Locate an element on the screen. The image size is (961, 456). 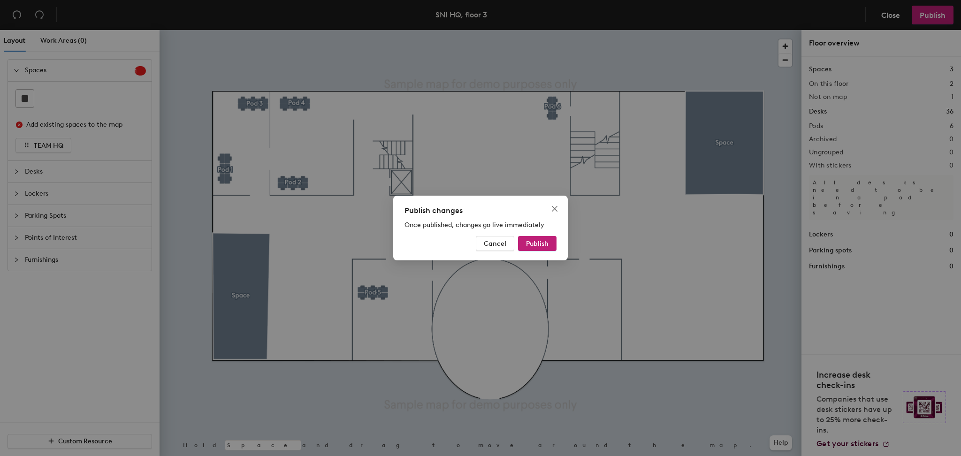
span: Once published, changes go live immediately is located at coordinates (475, 225).